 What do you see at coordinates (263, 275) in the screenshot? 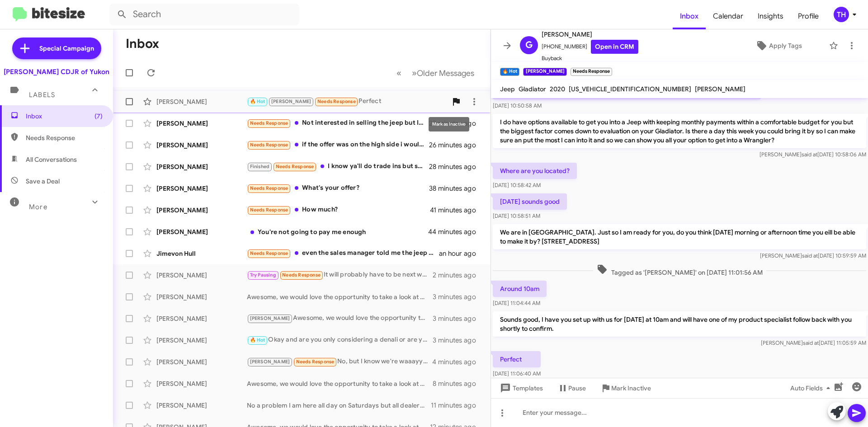
I see `span: Try Pausing` at bounding box center [263, 275].